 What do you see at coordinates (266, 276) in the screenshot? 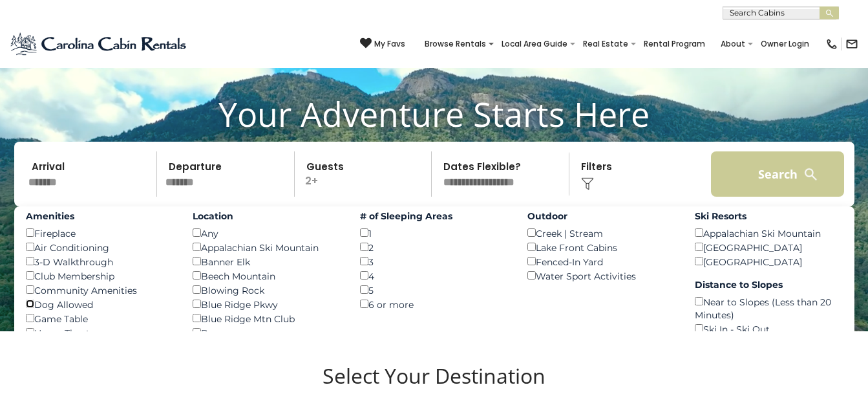
I see `div: Beech Mountain` at bounding box center [266, 276].